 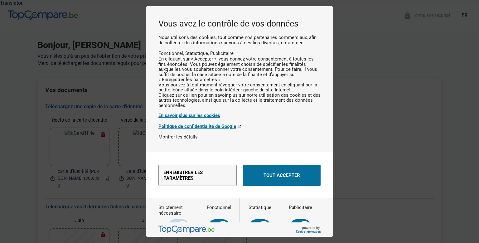 What do you see at coordinates (239, 24) in the screenshot?
I see `h2: Vous avez le contrôle de vos données` at bounding box center [239, 24].